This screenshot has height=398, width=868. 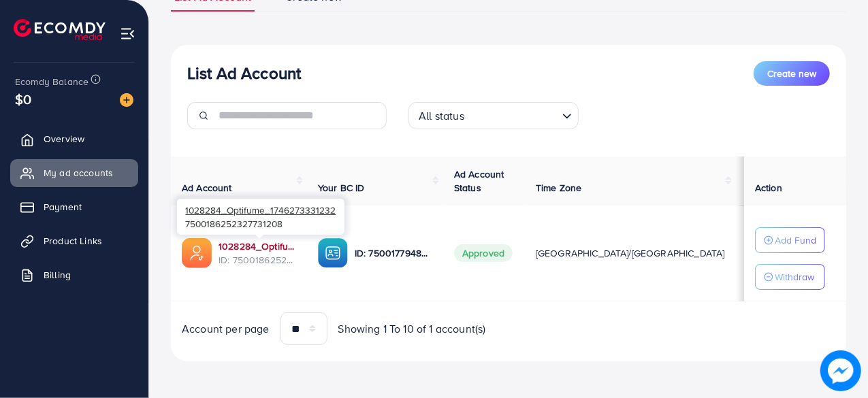 I want to click on button: Withdraw, so click(x=789, y=277).